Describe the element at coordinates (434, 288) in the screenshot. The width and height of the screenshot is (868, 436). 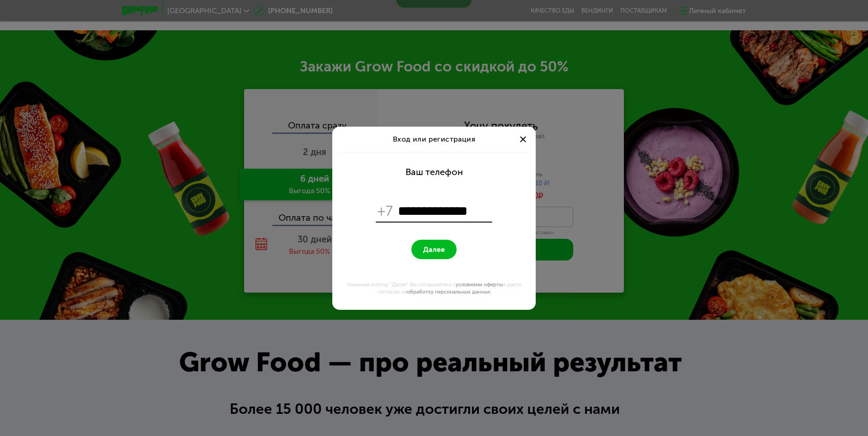
I see `div: Нажимая кнопку "Далее", Вы соглашаетесь с и даете согласие на` at that location.